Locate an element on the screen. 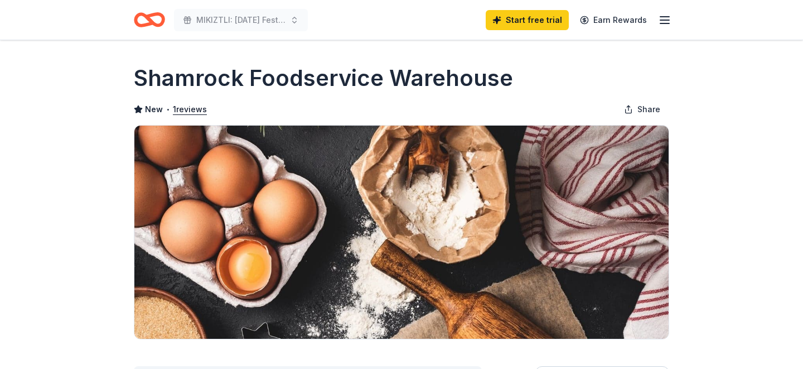 The image size is (803, 369). button: 1reviews is located at coordinates (190, 109).